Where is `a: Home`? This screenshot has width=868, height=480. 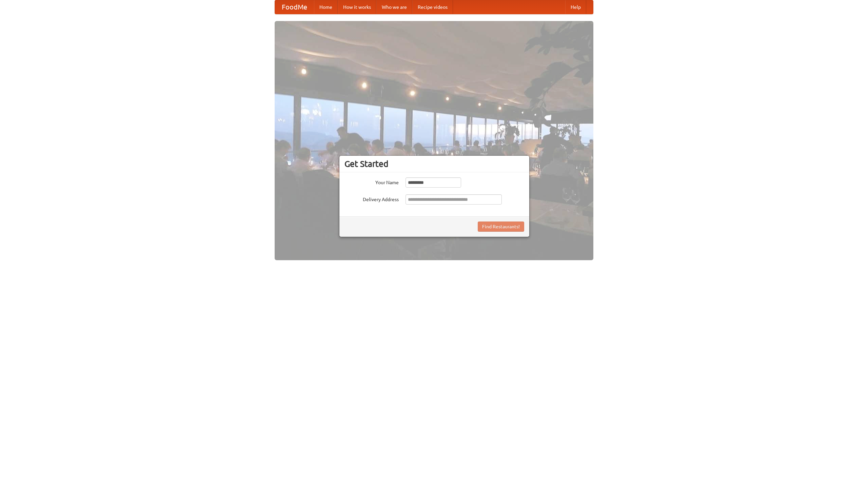 a: Home is located at coordinates (326, 7).